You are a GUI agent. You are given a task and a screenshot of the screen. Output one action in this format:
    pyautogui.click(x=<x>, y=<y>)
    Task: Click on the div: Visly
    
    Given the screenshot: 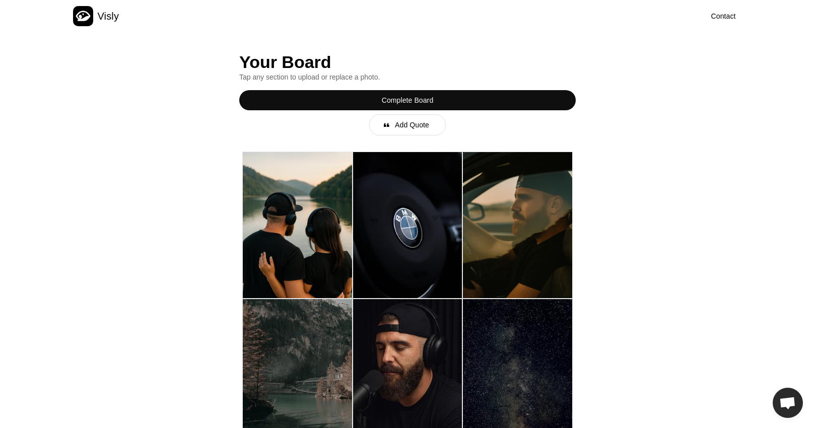 What is the action you would take?
    pyautogui.click(x=108, y=16)
    